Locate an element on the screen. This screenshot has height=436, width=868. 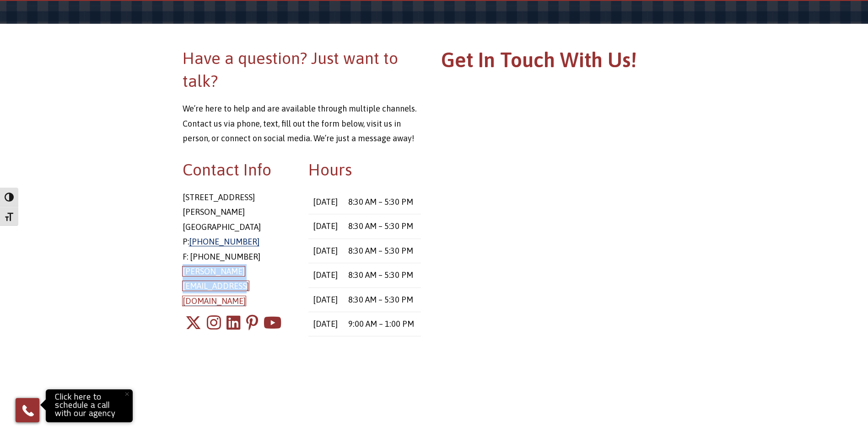
img: Phone icon is located at coordinates (28, 411).